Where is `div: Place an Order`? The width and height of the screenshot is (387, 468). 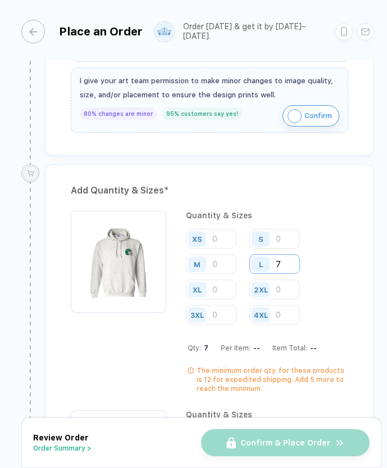
div: Place an Order is located at coordinates (101, 31).